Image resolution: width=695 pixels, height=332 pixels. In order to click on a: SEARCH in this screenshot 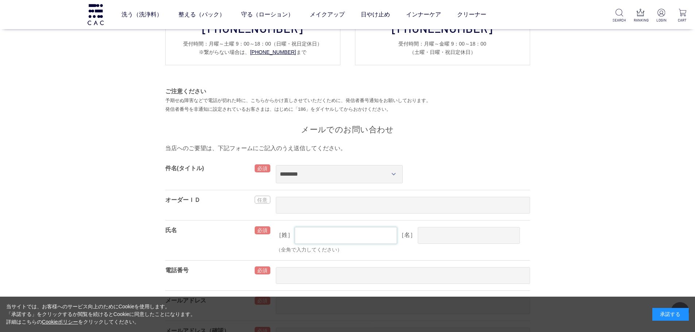, I will do `click(619, 16)`.